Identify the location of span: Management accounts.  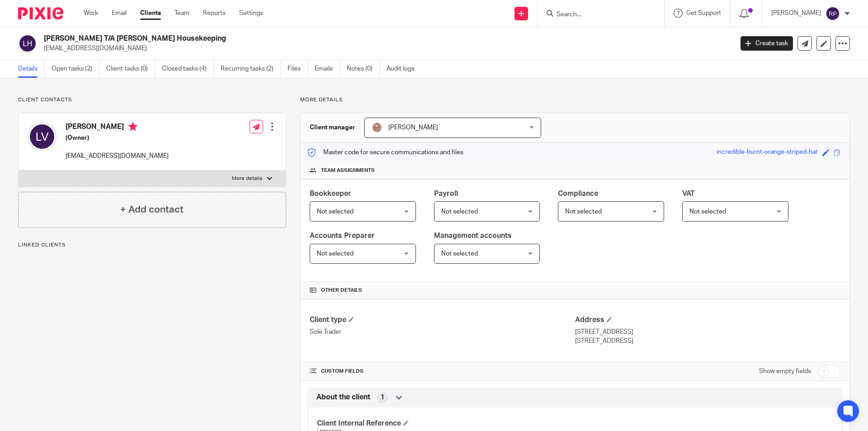
(473, 236).